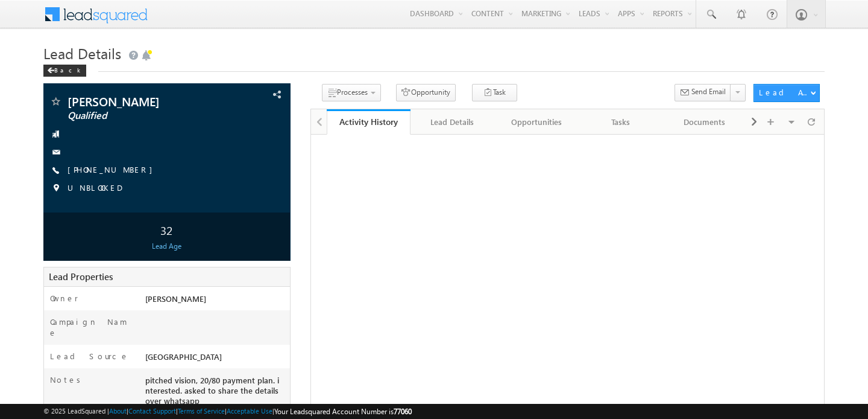 Image resolution: width=868 pixels, height=419 pixels. Describe the element at coordinates (81, 276) in the screenshot. I see `span: Lead Properties` at that location.